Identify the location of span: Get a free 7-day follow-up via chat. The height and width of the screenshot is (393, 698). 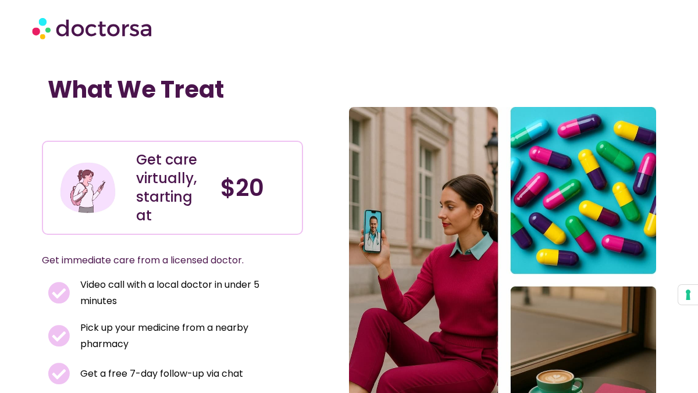
(160, 374).